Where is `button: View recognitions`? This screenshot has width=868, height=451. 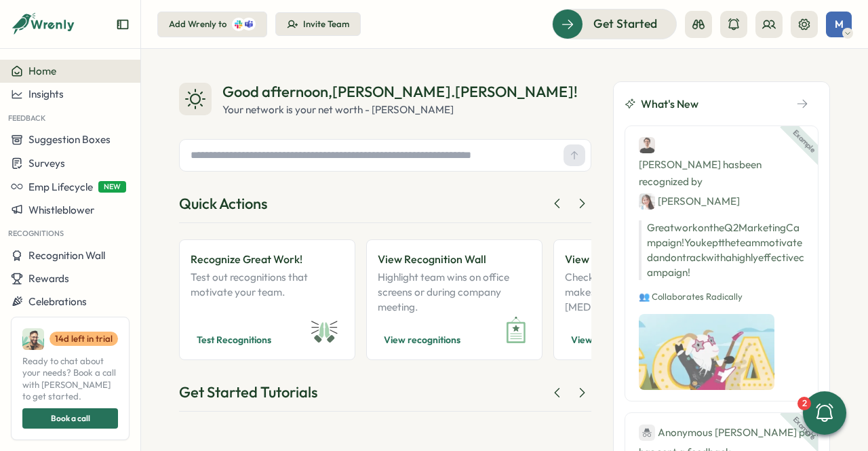 button: View recognitions is located at coordinates (422, 339).